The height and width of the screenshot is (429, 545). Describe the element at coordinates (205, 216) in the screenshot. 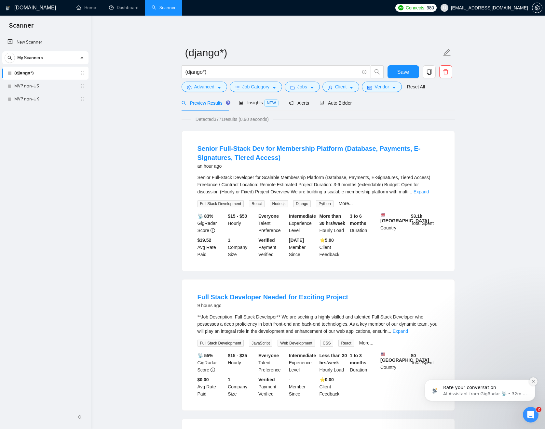

I see `b: 📡 83%` at that location.